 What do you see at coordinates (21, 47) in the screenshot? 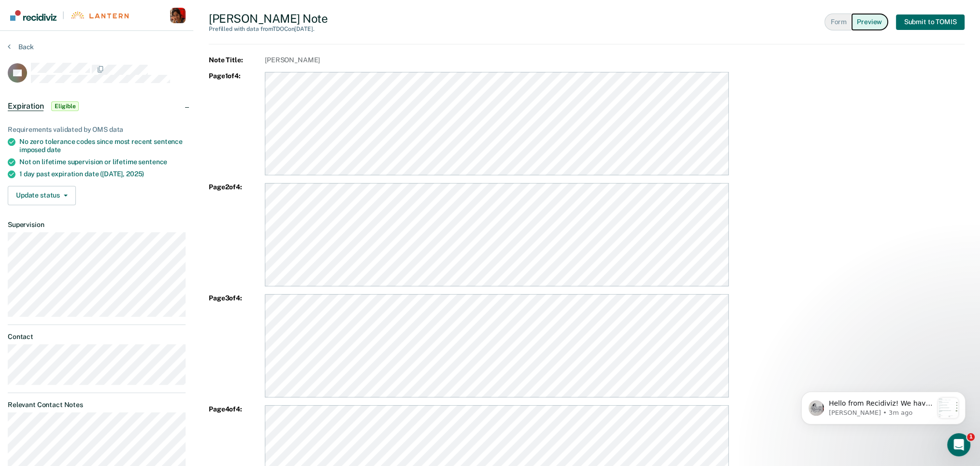
I see `button: Back` at bounding box center [21, 47].